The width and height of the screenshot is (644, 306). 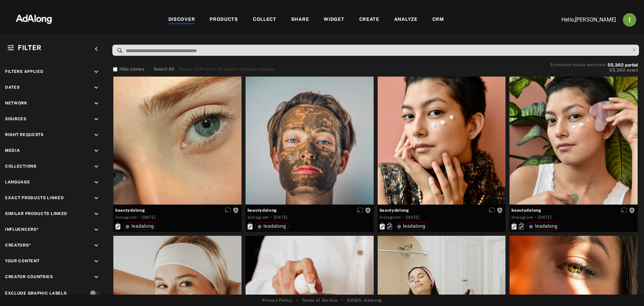 I want to click on div: DISCOVER, so click(x=182, y=20).